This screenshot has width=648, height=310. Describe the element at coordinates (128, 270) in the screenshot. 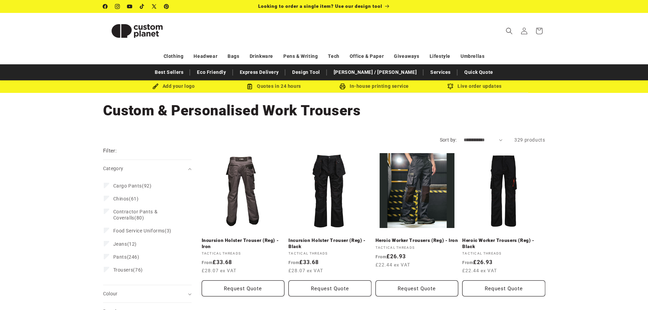

I see `span: (76)` at that location.